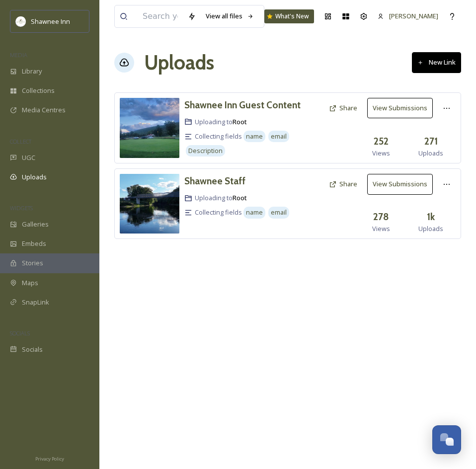 This screenshot has height=469, width=476. Describe the element at coordinates (50, 458) in the screenshot. I see `a: Privacy Policy` at that location.